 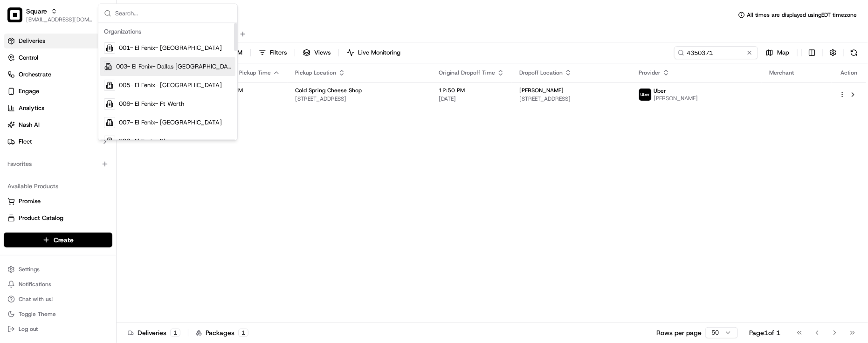 What do you see at coordinates (58, 240) in the screenshot?
I see `button: Create` at bounding box center [58, 240].